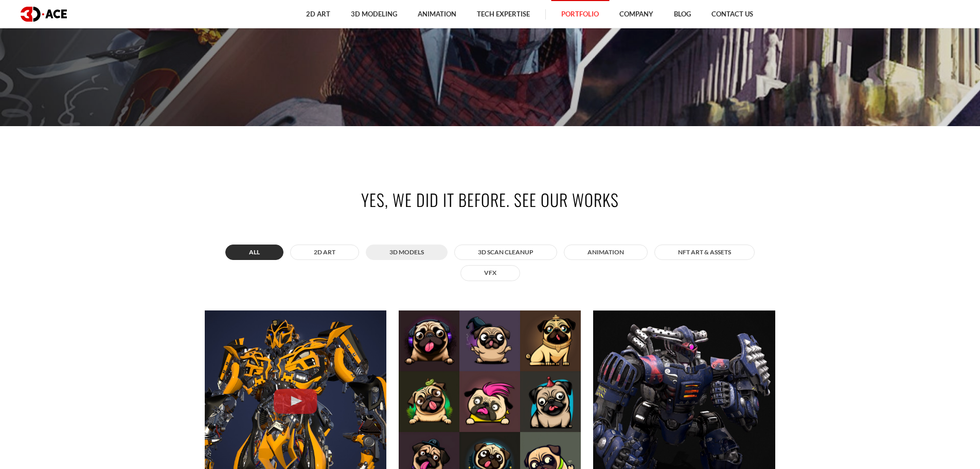 This screenshot has height=469, width=980. I want to click on button: All, so click(254, 252).